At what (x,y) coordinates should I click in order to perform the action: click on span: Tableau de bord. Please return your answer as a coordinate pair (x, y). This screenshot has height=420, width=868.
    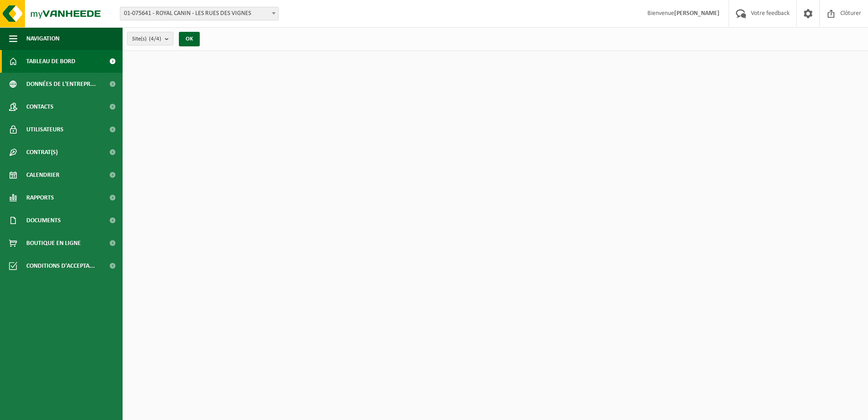
    Looking at the image, I should click on (51, 61).